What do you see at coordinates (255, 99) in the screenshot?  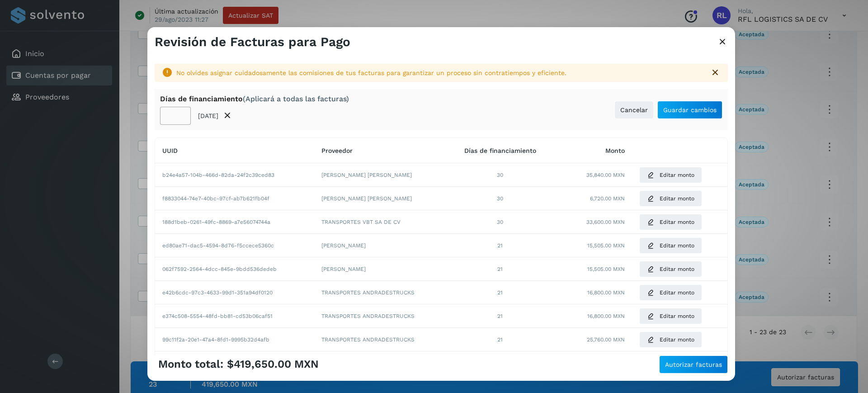 I see `div: Días de financiamiento` at bounding box center [255, 99].